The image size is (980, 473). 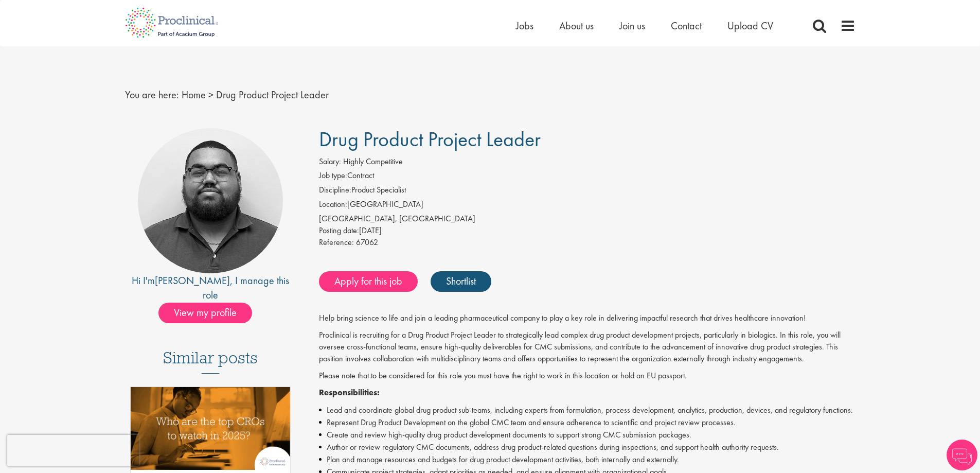 What do you see at coordinates (152, 95) in the screenshot?
I see `span: You are here:` at bounding box center [152, 95].